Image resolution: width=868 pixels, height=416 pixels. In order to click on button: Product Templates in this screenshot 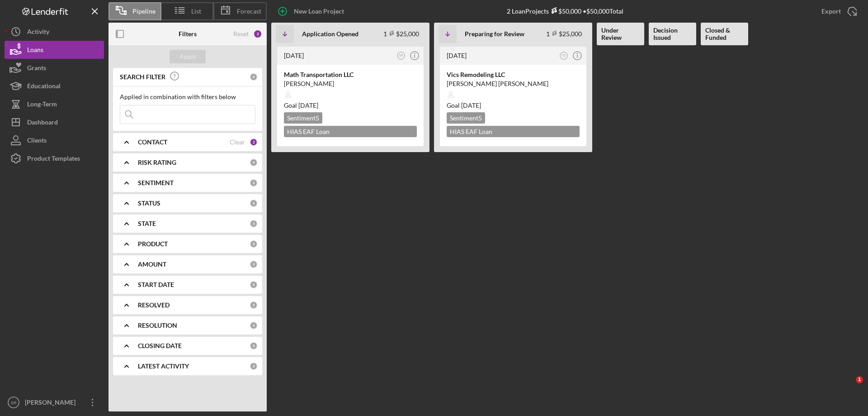, I will do `click(54, 158)`.